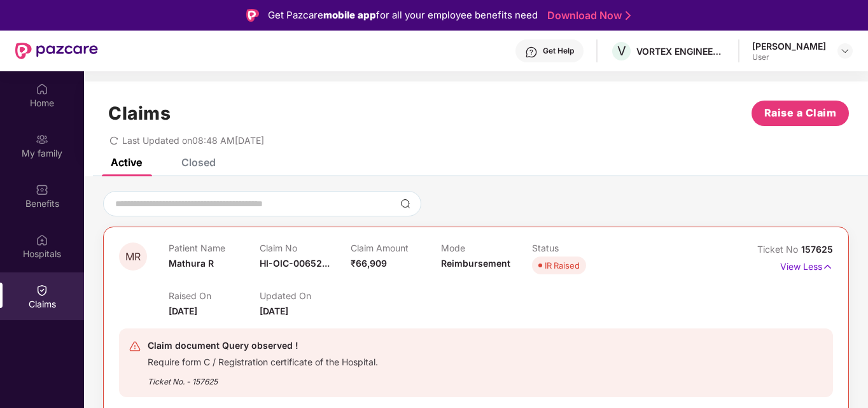 This screenshot has height=408, width=868. Describe the element at coordinates (789, 57) in the screenshot. I see `div: User` at that location.